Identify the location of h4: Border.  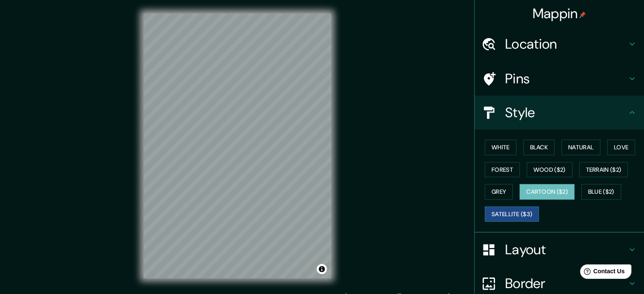
(566, 283).